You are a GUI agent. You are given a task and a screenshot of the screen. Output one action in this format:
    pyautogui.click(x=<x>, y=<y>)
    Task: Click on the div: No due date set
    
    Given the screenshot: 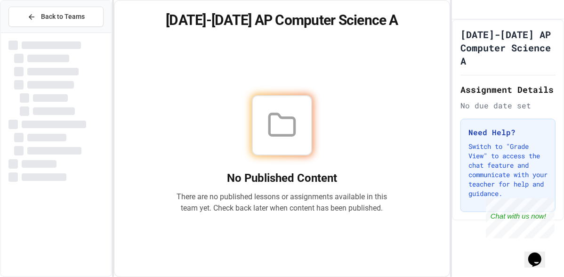 What is the action you would take?
    pyautogui.click(x=508, y=105)
    